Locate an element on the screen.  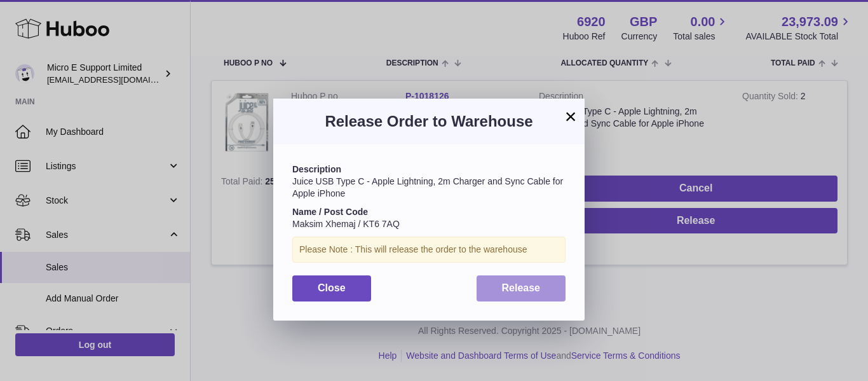
span: Maksim Xhemaj / KT6 7AQ is located at coordinates (346, 223).